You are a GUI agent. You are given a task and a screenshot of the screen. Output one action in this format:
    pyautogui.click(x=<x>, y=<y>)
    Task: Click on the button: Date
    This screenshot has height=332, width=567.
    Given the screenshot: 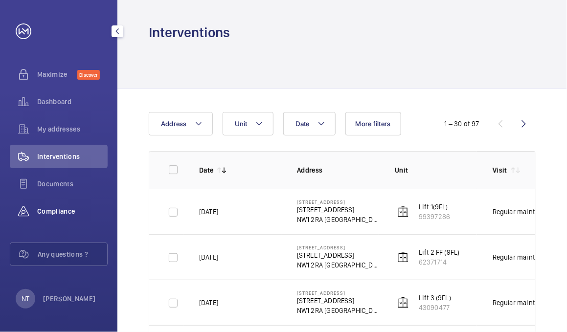 What is the action you would take?
    pyautogui.click(x=309, y=124)
    